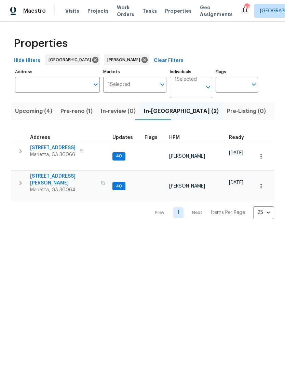 Image resolution: width=285 pixels, height=372 pixels. What do you see at coordinates (118, 111) in the screenshot?
I see `span: In-review (0)` at bounding box center [118, 111].